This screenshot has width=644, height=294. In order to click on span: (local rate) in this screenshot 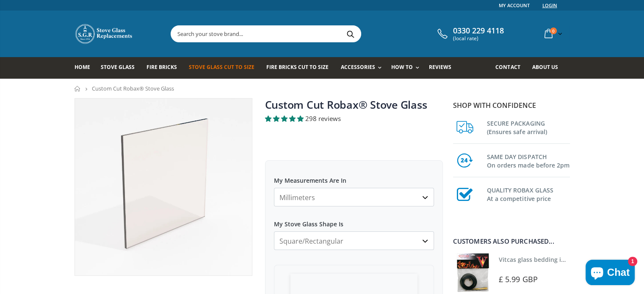, I will do `click(478, 39)`.